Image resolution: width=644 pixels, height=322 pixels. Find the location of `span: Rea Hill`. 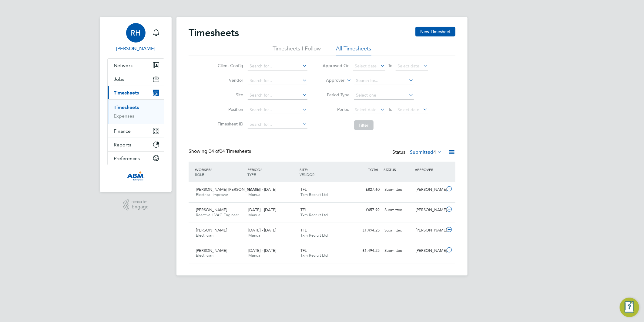

span: Rea Hill is located at coordinates (136, 48).